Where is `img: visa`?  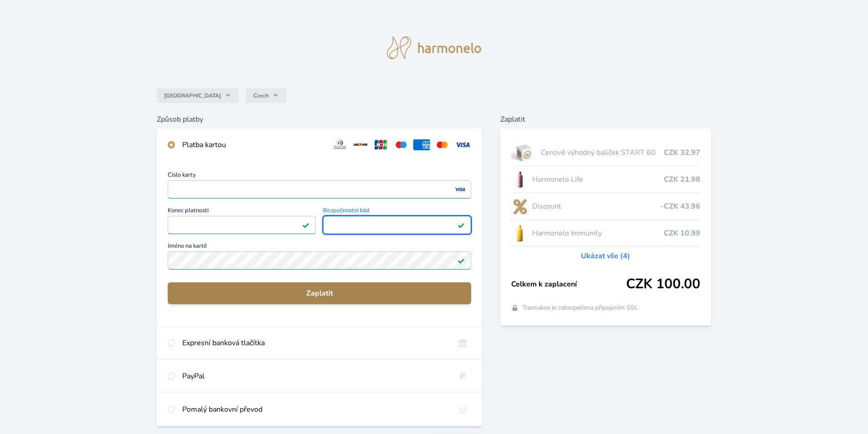
img: visa is located at coordinates (460, 190).